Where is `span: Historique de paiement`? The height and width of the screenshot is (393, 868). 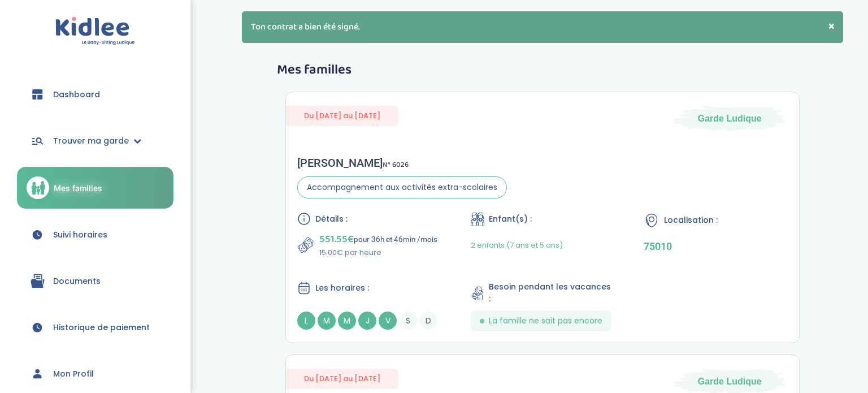
span: Historique de paiement is located at coordinates (101, 328).